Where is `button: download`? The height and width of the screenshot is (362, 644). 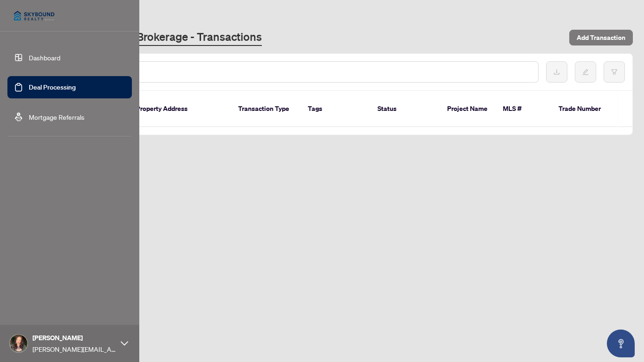
button: download is located at coordinates (557, 72).